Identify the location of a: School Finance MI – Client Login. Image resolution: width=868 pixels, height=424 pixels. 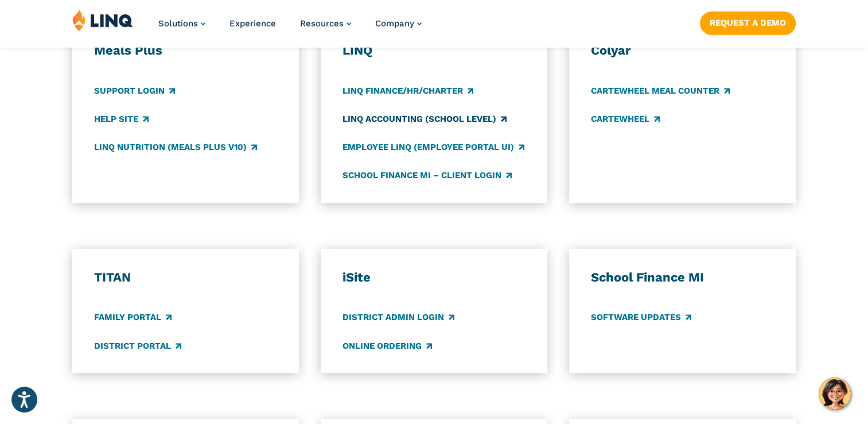
(427, 175).